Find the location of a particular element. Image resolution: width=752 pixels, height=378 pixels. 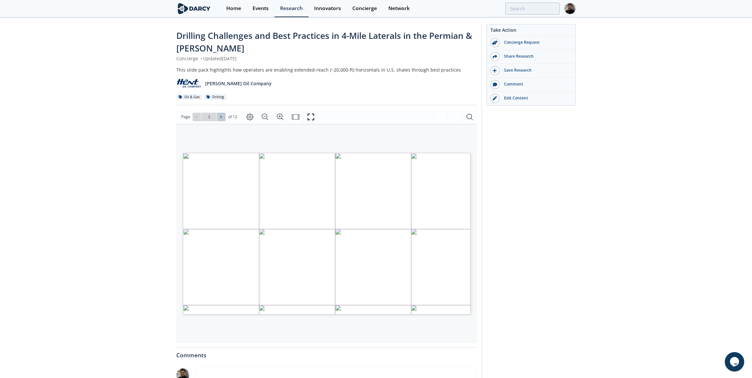

div: Comments is located at coordinates (327, 353).